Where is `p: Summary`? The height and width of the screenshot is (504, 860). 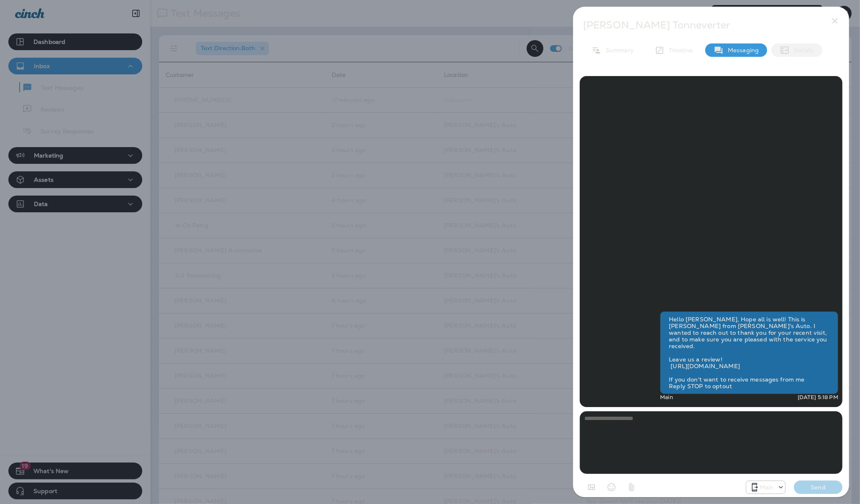 p: Summary is located at coordinates (617, 50).